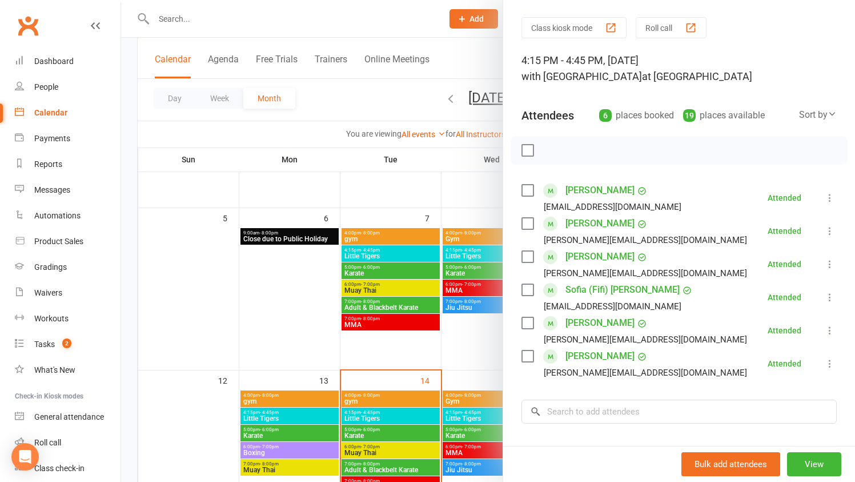 The image size is (855, 482). I want to click on div: People, so click(46, 87).